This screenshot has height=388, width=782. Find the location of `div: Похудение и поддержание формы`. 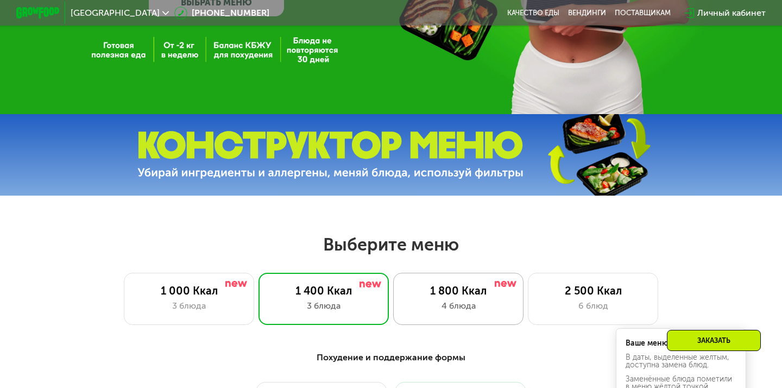

div: Похудение и поддержание формы is located at coordinates (391, 357).